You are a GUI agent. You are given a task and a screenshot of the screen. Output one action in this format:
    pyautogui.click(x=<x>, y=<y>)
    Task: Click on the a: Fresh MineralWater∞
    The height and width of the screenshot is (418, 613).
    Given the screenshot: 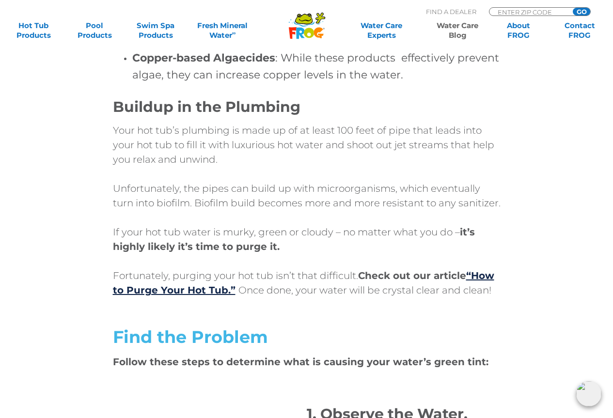 What is the action you would take?
    pyautogui.click(x=223, y=31)
    